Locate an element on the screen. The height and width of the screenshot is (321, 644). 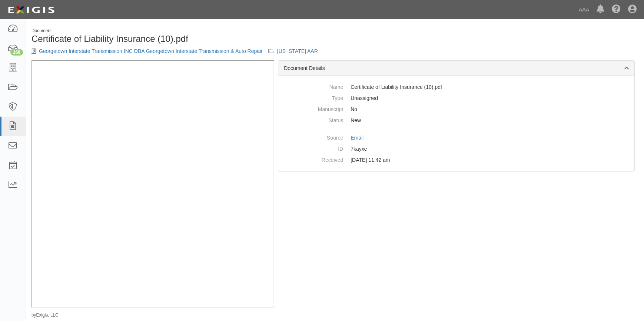
dt: Type is located at coordinates (313, 97).